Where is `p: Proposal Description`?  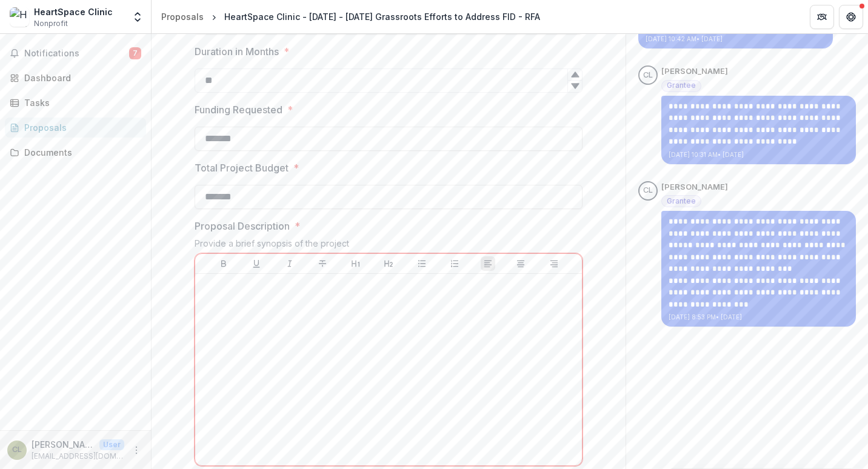 p: Proposal Description is located at coordinates (242, 226).